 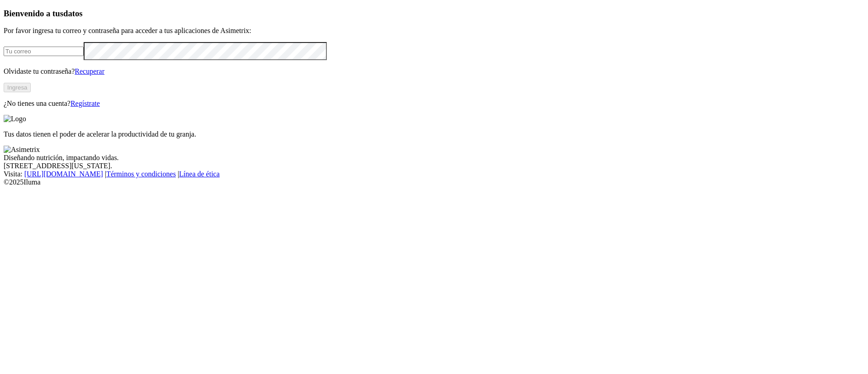 What do you see at coordinates (434, 174) in the screenshot?
I see `div: Visita : | |` at bounding box center [434, 174].